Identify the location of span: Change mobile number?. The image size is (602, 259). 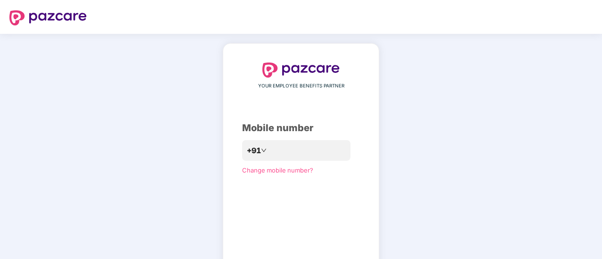
(277, 170).